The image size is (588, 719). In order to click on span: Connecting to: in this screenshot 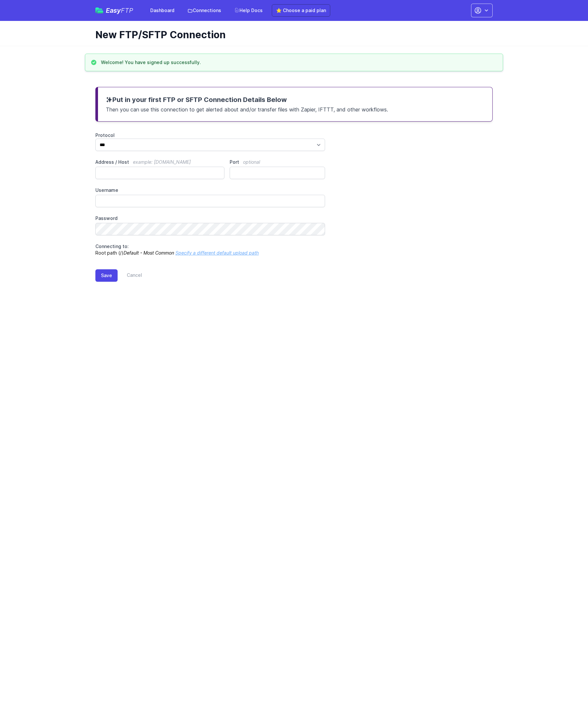, I will do `click(112, 246)`.